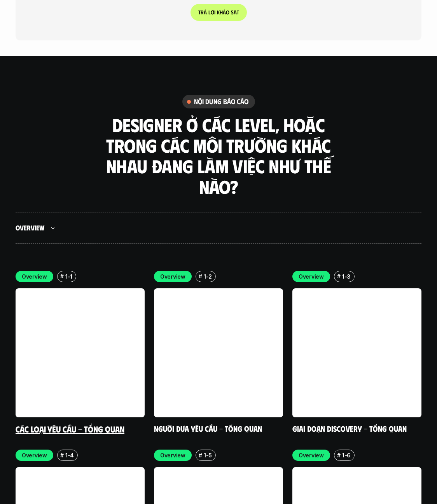 This screenshot has width=437, height=504. I want to click on a: trảlờikhảosát, so click(219, 12).